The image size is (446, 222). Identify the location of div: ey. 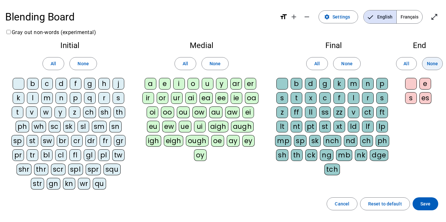
(248, 141).